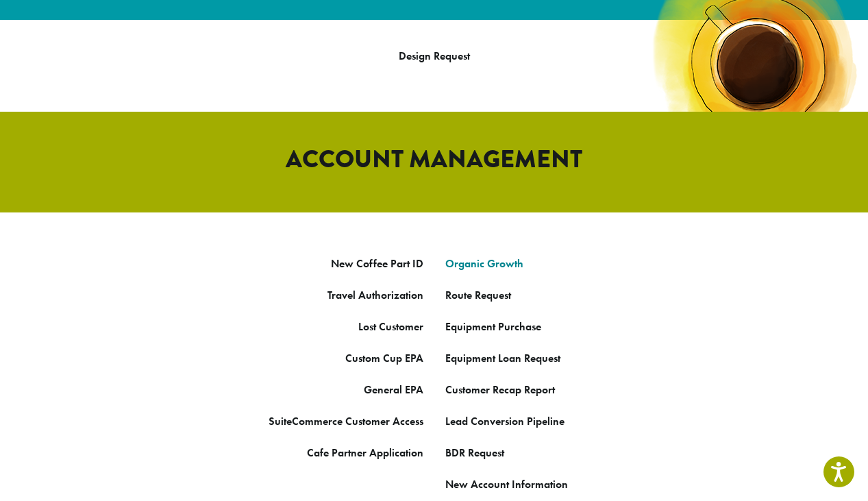 This screenshot has width=868, height=501. Describe the element at coordinates (475, 453) in the screenshot. I see `a: BDR Request` at that location.